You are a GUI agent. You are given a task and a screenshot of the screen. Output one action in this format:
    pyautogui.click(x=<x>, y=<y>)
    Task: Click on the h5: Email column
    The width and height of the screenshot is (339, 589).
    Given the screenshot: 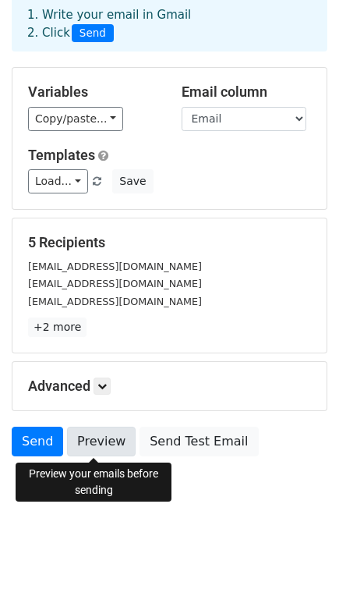 What is the action you would take?
    pyautogui.click(x=247, y=92)
    